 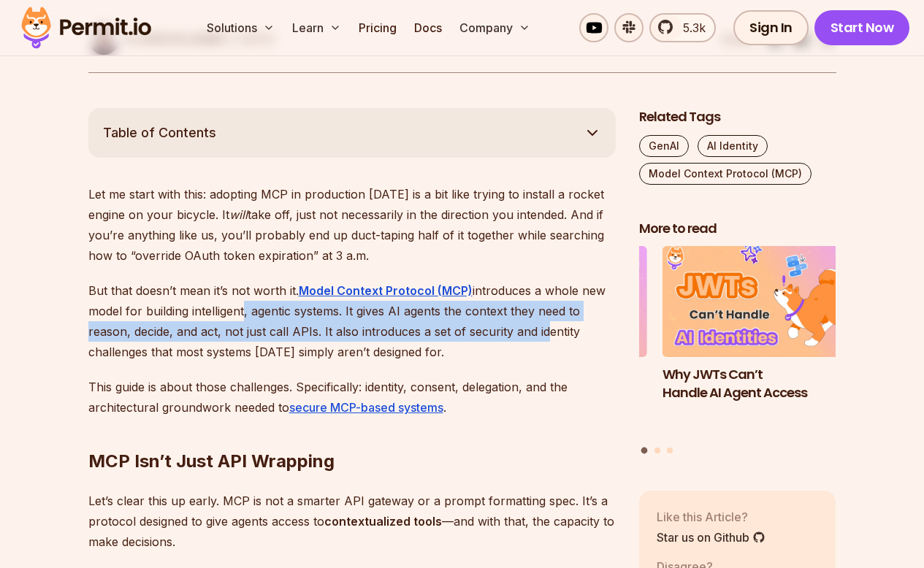 What do you see at coordinates (732, 146) in the screenshot?
I see `a: AI Identity` at bounding box center [732, 146].